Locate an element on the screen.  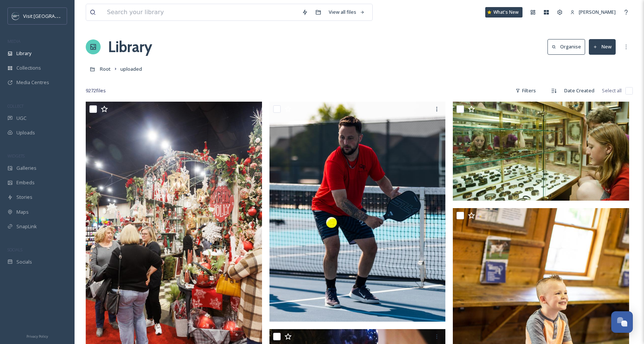
div: View all files is located at coordinates (346, 12).